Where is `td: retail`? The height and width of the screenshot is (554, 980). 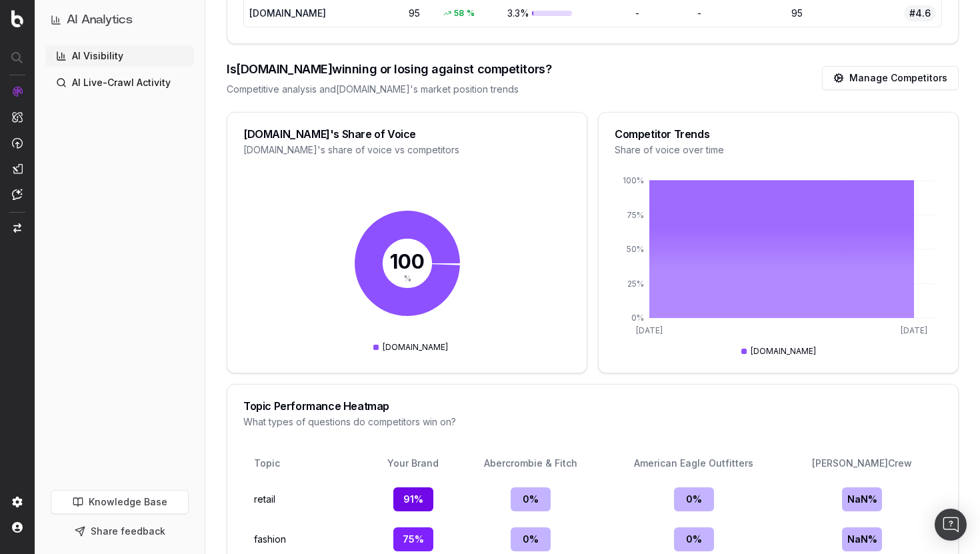
td: retail is located at coordinates (307, 499).